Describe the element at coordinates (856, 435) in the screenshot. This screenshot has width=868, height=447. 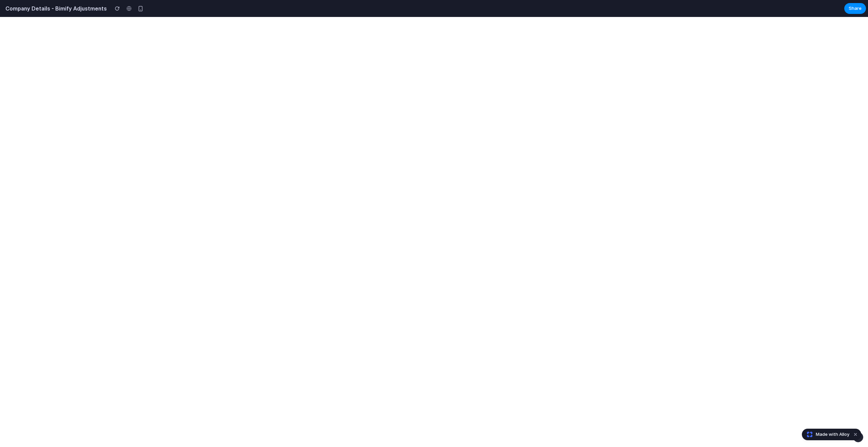
I see `button: Dismiss watermark` at that location.